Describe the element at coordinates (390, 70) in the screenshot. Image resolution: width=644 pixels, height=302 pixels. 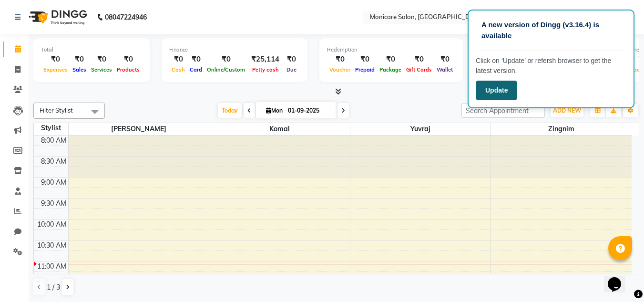
I see `span: Package` at that location.